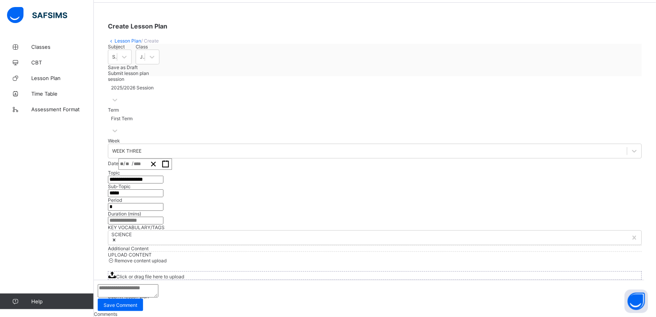 The image size is (656, 317). Describe the element at coordinates (114, 173) in the screenshot. I see `label: Topic` at that location.